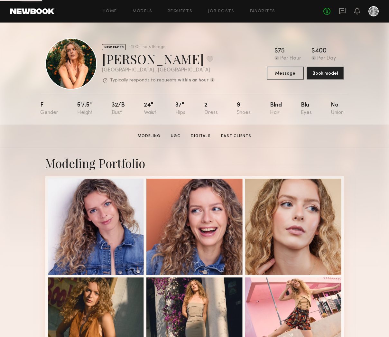 The height and width of the screenshot is (337, 389). I want to click on button: Message, so click(285, 73).